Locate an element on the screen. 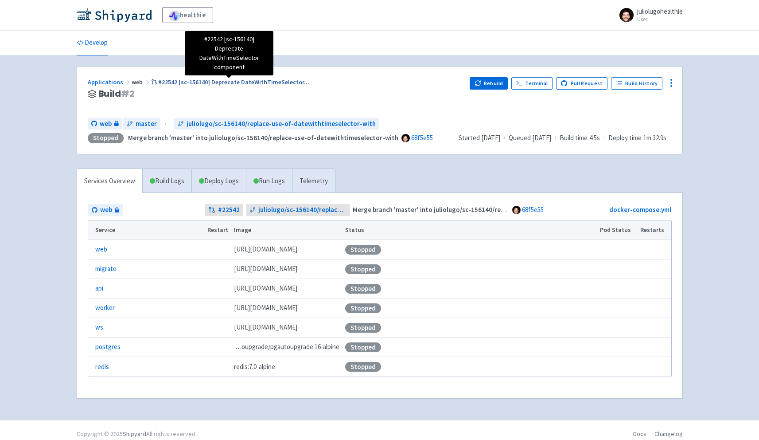  a: Telemetry is located at coordinates (313, 181).